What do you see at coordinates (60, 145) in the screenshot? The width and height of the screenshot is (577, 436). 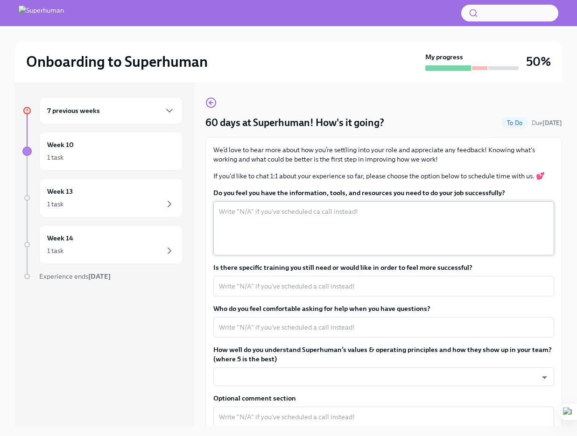 I see `h6: Week 10` at bounding box center [60, 145].